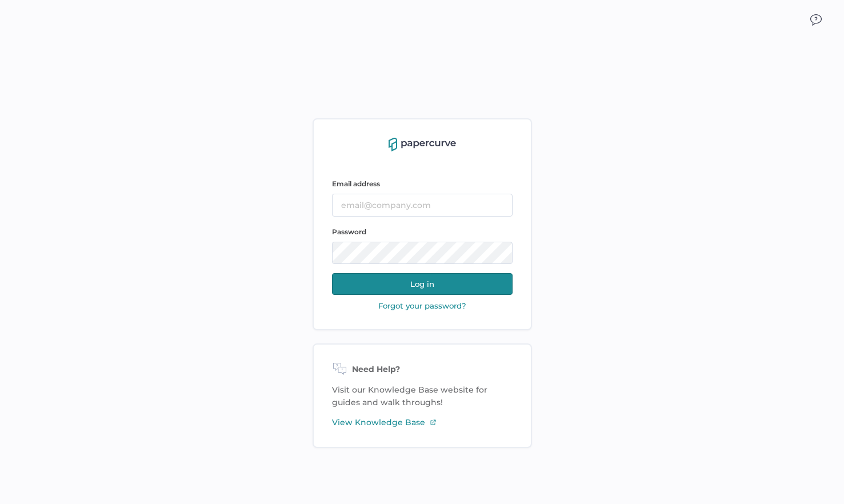  I want to click on img: external-link-icon-3.58f4c051.svg, so click(433, 422).